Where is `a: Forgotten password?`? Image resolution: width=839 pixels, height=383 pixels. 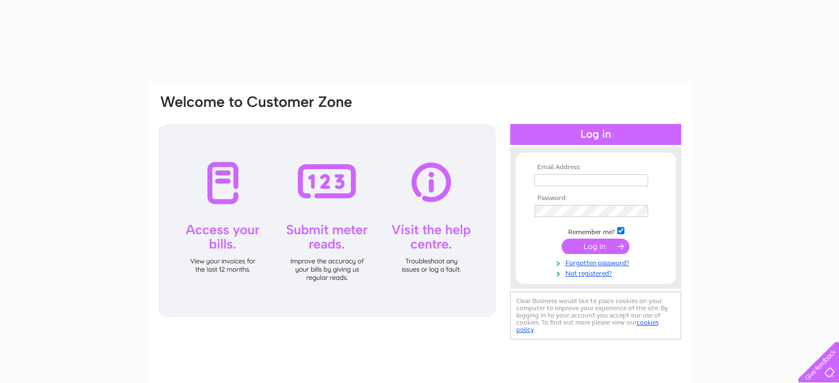
a: Forgotten password? is located at coordinates (597, 262).